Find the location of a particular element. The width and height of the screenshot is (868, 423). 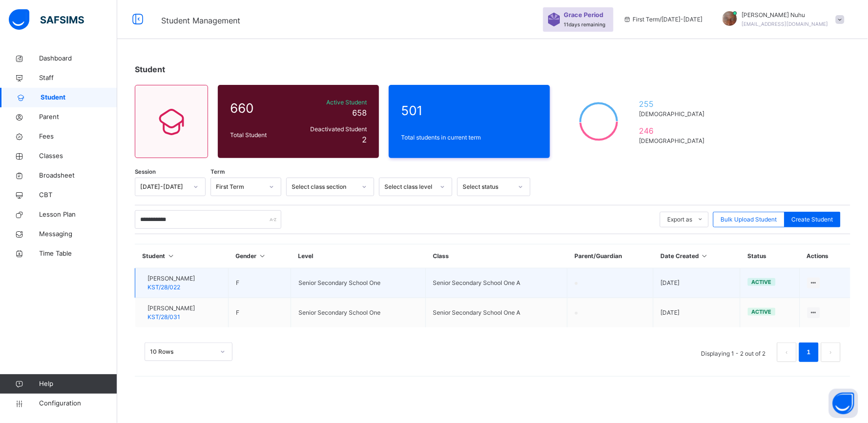

span: Bulk Upload Student is located at coordinates (748, 220).